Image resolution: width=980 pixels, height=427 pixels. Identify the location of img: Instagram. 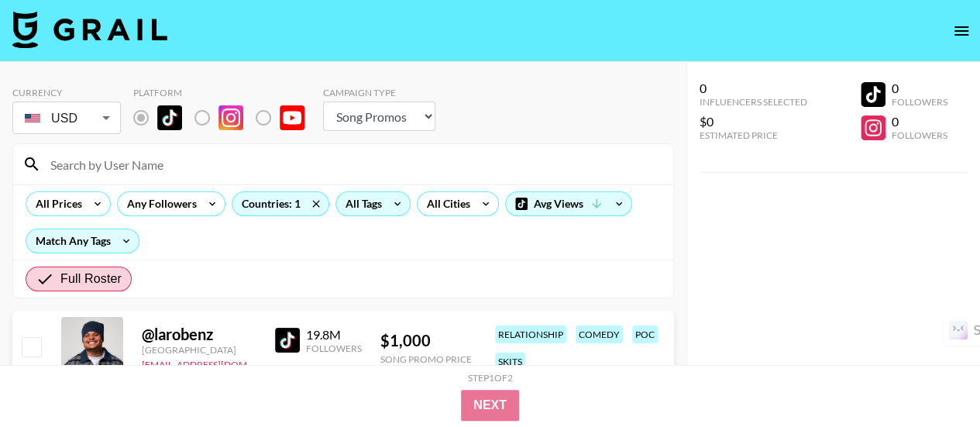
(231, 118).